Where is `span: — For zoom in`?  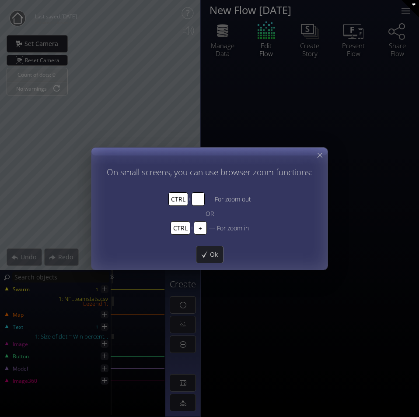
span: — For zoom in is located at coordinates (229, 227).